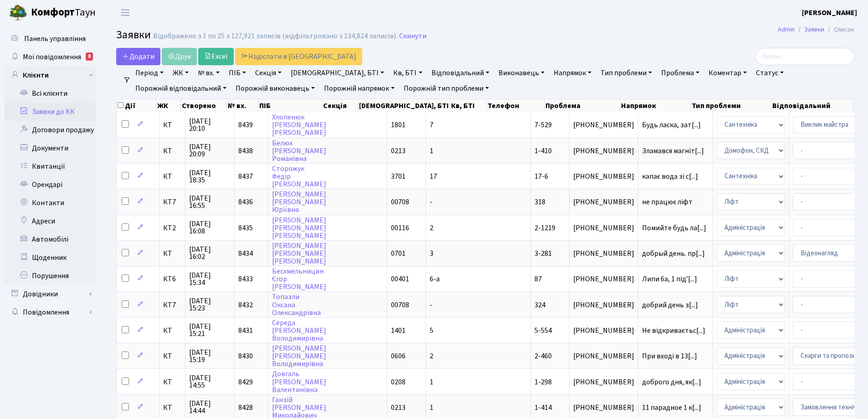  I want to click on span: доброго дня, як[...], so click(671, 382).